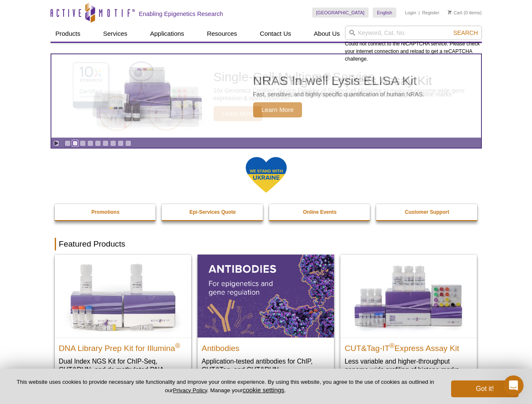 Image resolution: width=532 pixels, height=404 pixels. Describe the element at coordinates (276, 34) in the screenshot. I see `a: Contact Us` at that location.